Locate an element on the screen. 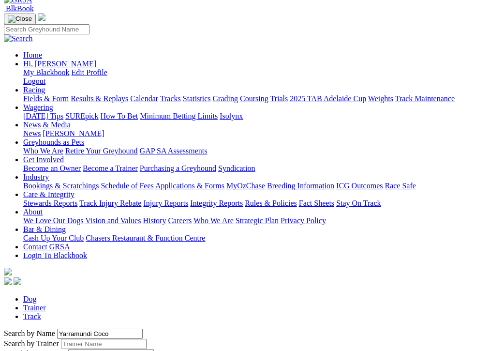 The width and height of the screenshot is (490, 351). a: Retire Your Greyhound is located at coordinates (102, 150).